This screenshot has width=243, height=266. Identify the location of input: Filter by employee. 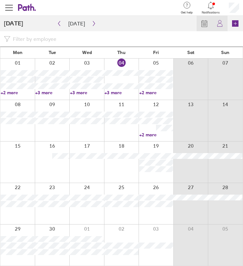
(125, 39).